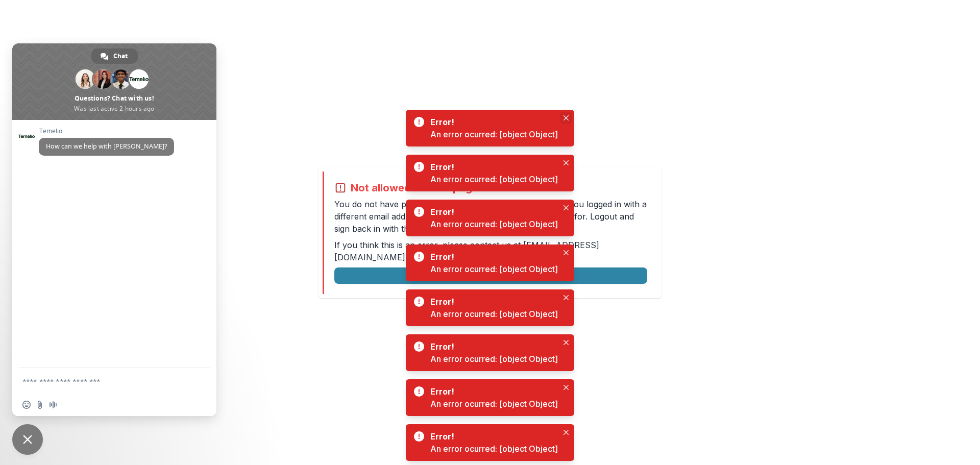 The width and height of the screenshot is (980, 465). What do you see at coordinates (53, 405) in the screenshot?
I see `span: Audio message` at bounding box center [53, 405].